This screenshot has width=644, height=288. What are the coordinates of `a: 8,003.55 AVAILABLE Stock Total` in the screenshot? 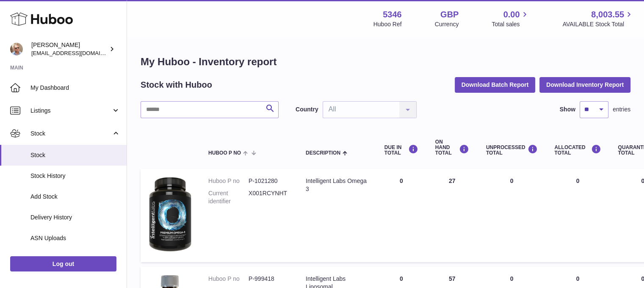 It's located at (598, 19).